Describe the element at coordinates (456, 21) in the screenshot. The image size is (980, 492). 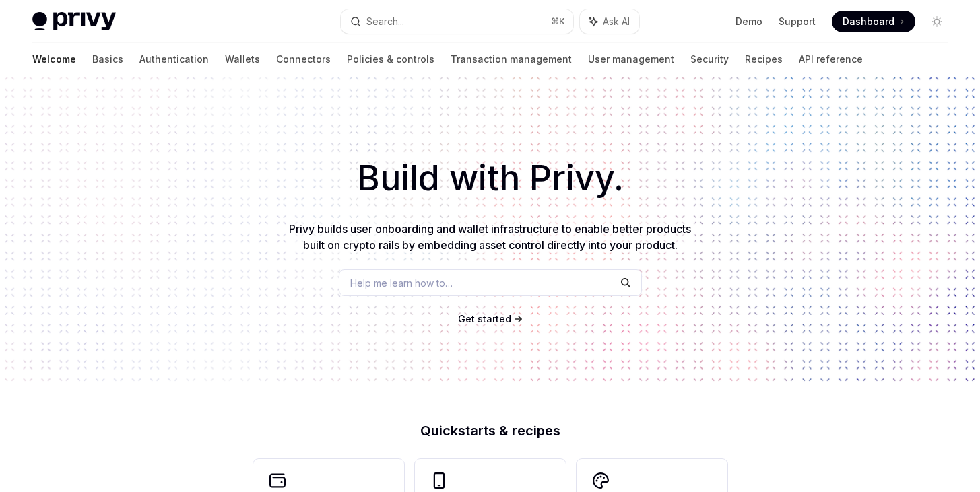
I see `button: Search...⌘K` at that location.